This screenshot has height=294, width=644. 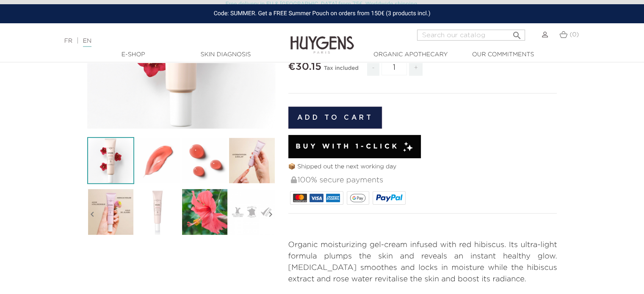 I want to click on img: Plump & Glow Gel Cream, so click(x=111, y=160).